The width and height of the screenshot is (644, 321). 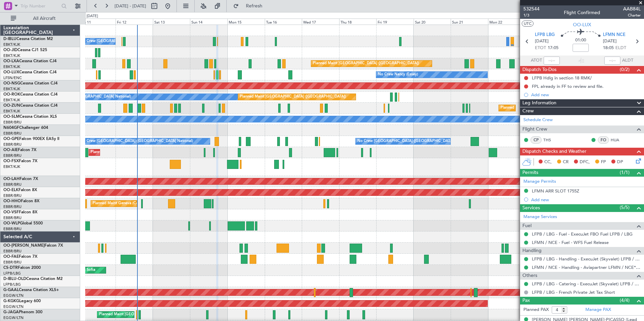 I want to click on a: Manage PAX, so click(x=598, y=310).